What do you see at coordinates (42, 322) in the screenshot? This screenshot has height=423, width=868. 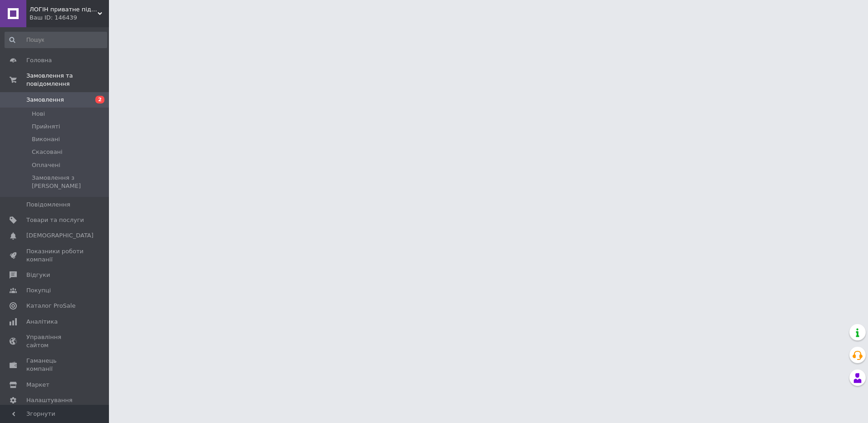 I see `span: Аналітика` at bounding box center [42, 322].